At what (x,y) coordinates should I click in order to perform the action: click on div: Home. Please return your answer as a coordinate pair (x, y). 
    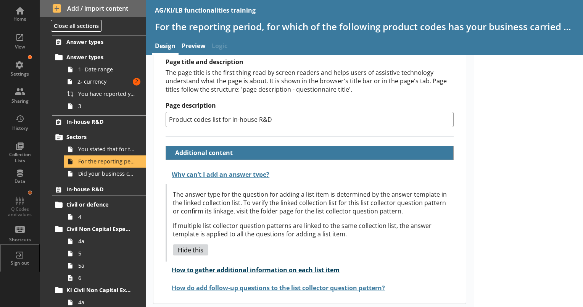
    Looking at the image, I should click on (20, 19).